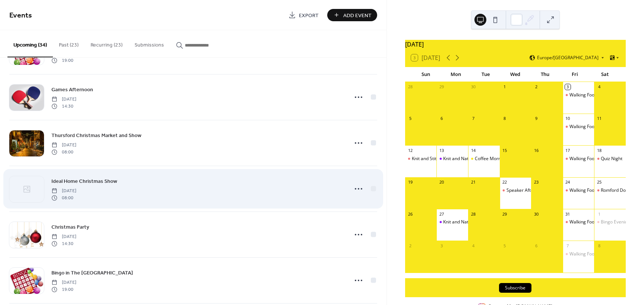 The height and width of the screenshot is (305, 644). I want to click on div: Fri, so click(575, 74).